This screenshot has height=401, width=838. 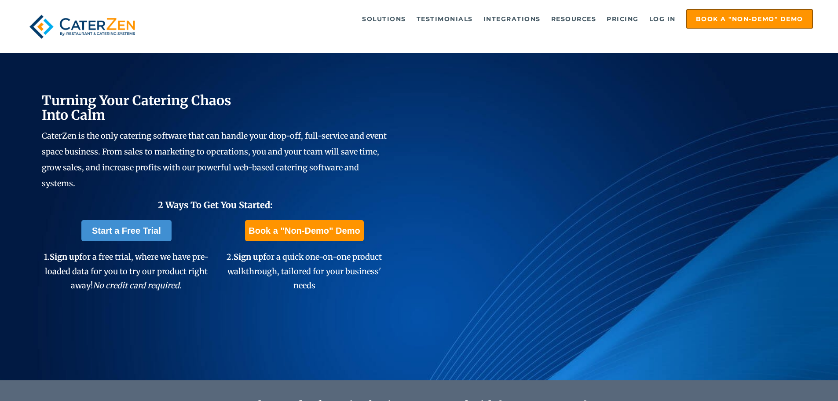 What do you see at coordinates (126, 231) in the screenshot?
I see `a: Start a Free Trial` at bounding box center [126, 231].